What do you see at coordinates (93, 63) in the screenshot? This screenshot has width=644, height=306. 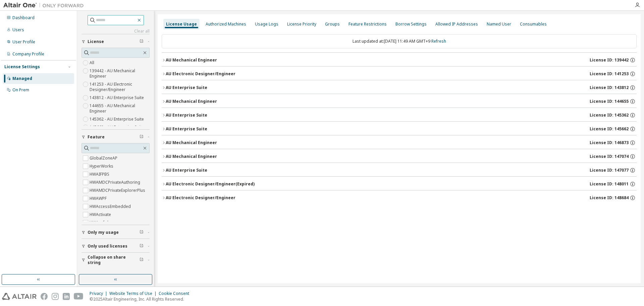 I see `label: All` at bounding box center [93, 63].